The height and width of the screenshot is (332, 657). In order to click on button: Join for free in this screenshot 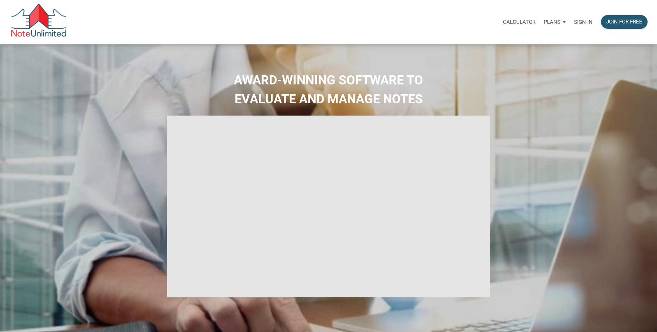, I will do `click(624, 22)`.